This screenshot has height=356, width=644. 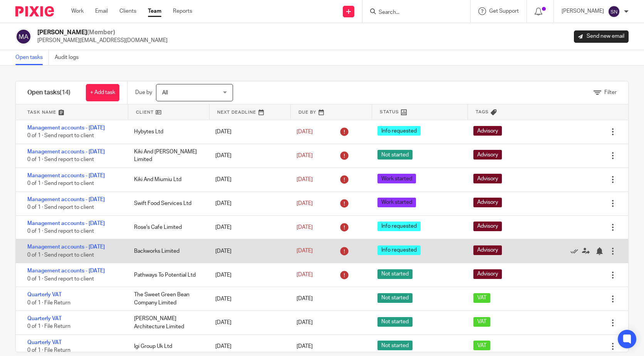 I want to click on a: Work, so click(x=78, y=11).